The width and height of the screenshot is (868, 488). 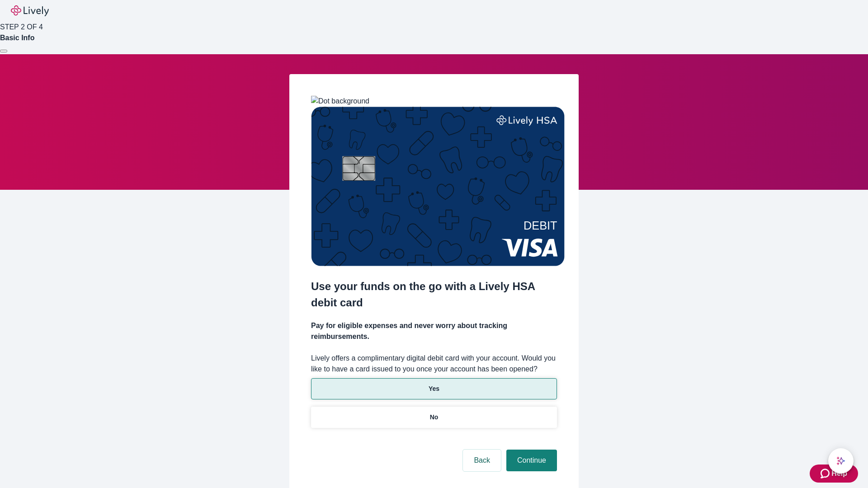 I want to click on img: Dot background, so click(x=340, y=101).